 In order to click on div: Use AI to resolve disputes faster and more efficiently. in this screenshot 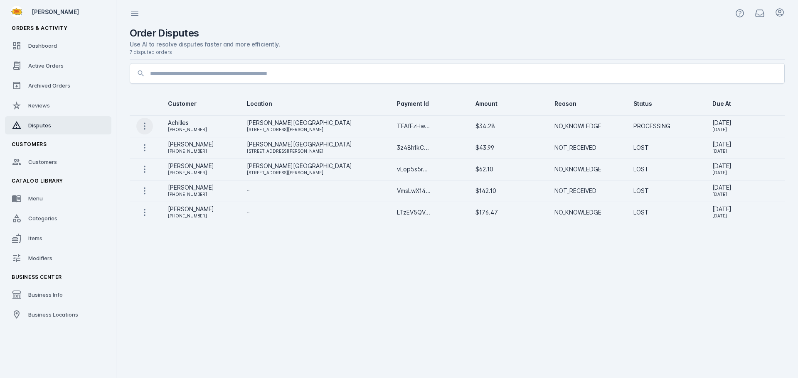, I will do `click(457, 44)`.